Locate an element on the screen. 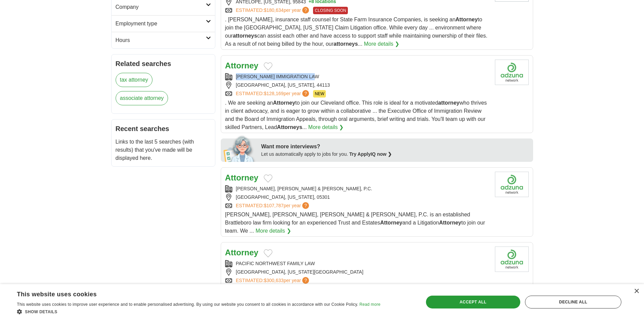  span: NEW is located at coordinates (320, 94).